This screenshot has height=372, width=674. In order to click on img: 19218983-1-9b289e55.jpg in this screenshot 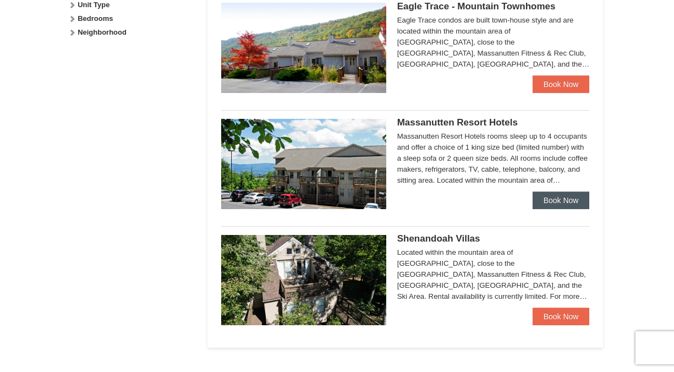, I will do `click(304, 48)`.